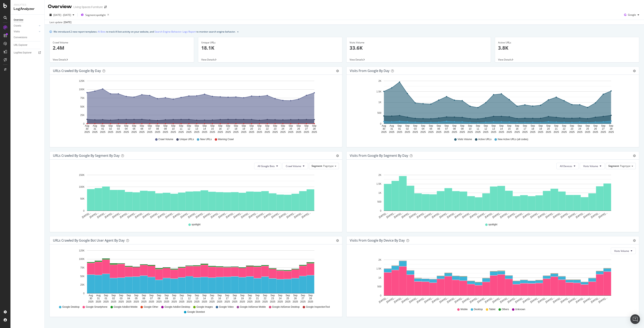 Image resolution: width=644 pixels, height=328 pixels. What do you see at coordinates (238, 31) in the screenshot?
I see `button: close banner` at bounding box center [238, 31].